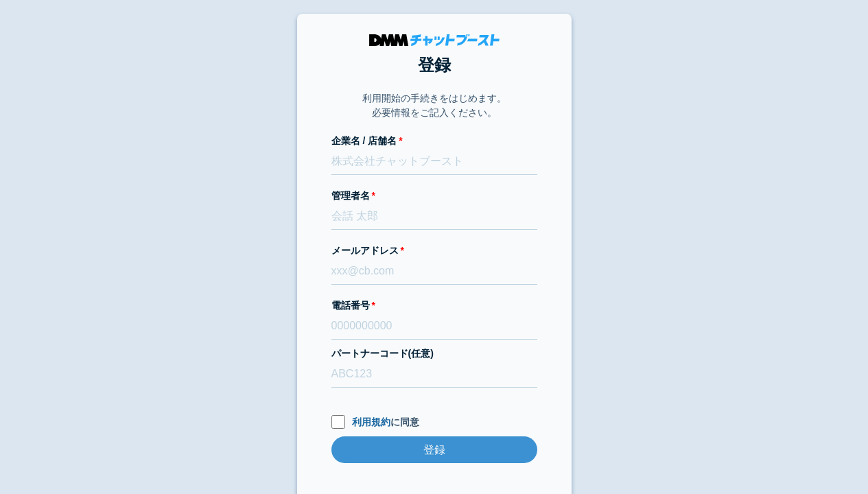 Image resolution: width=868 pixels, height=494 pixels. I want to click on input: 利用規約に同意, so click(338, 422).